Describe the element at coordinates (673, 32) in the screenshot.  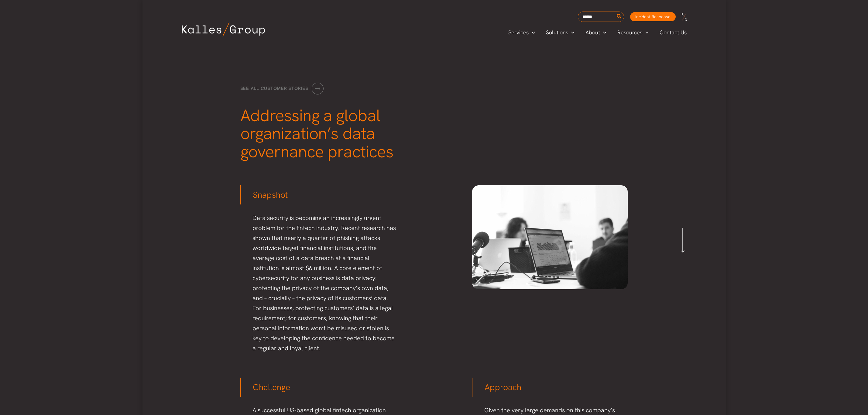
I see `span: Contact Us` at that location.